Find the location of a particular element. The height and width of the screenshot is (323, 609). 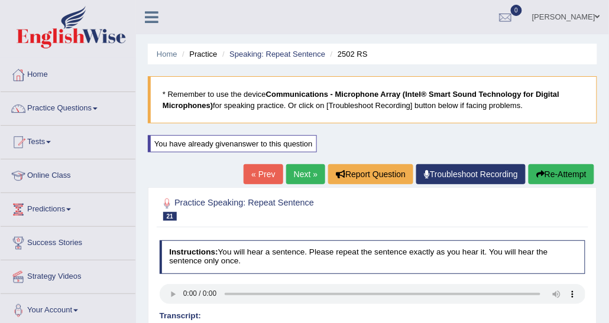

h4: Transcript: is located at coordinates (372, 316).